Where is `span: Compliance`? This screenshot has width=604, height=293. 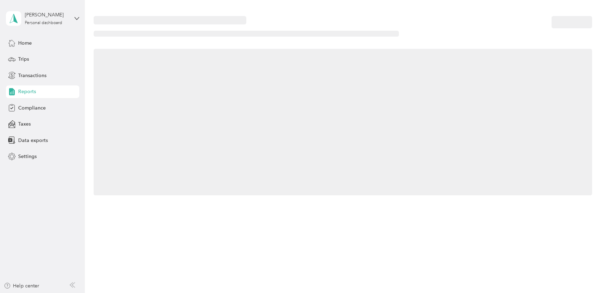 span: Compliance is located at coordinates (32, 108).